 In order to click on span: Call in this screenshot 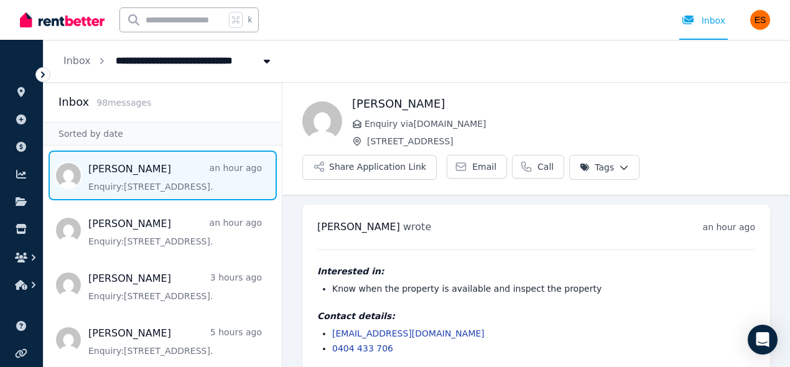, I will do `click(546, 167)`.